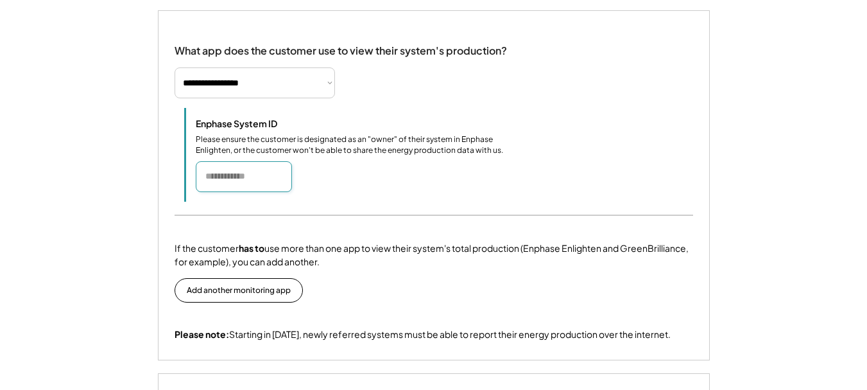 The image size is (867, 390). What do you see at coordinates (356, 145) in the screenshot?
I see `div: Please ensure the customer is designated as an "owner" of their system in Enphase Enlighten, or t...` at bounding box center [356, 145].